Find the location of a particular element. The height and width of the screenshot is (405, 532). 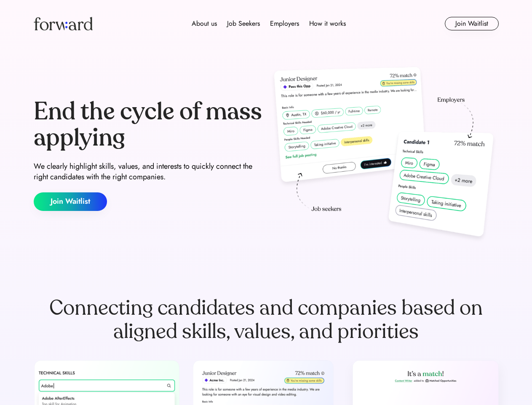

div: Connecting candidates and companies based on aligned skills, values, and priorities is located at coordinates (266, 320).